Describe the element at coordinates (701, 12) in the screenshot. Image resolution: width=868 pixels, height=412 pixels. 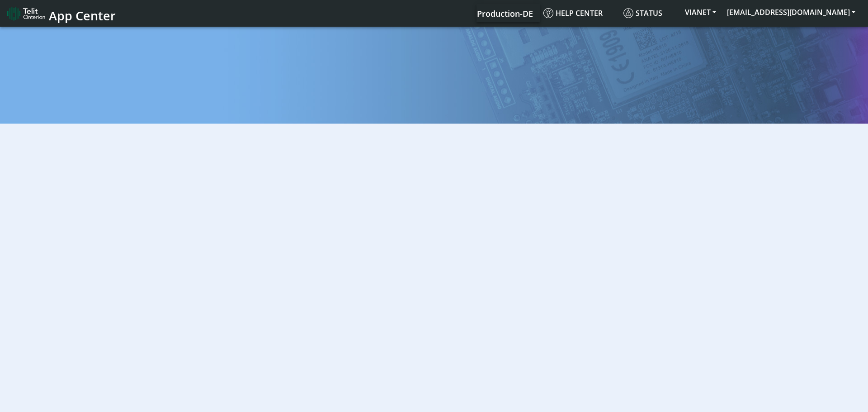
I see `button: VIANET` at that location.